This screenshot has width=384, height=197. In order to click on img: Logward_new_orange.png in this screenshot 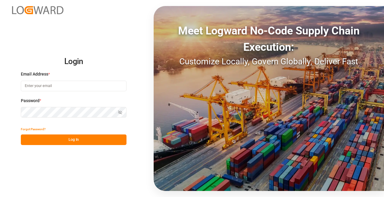, I will do `click(38, 10)`.